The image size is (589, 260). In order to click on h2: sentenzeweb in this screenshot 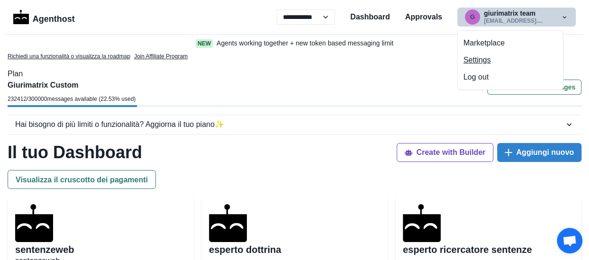, I will do `click(45, 250)`.